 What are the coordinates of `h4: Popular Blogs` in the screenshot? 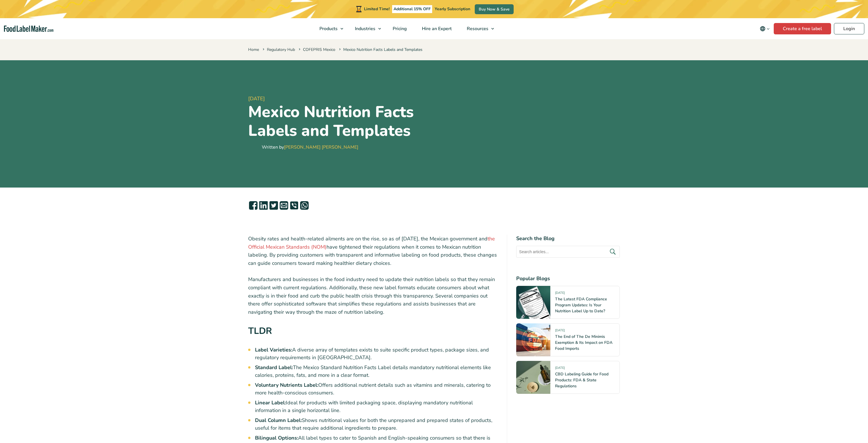 It's located at (568, 279).